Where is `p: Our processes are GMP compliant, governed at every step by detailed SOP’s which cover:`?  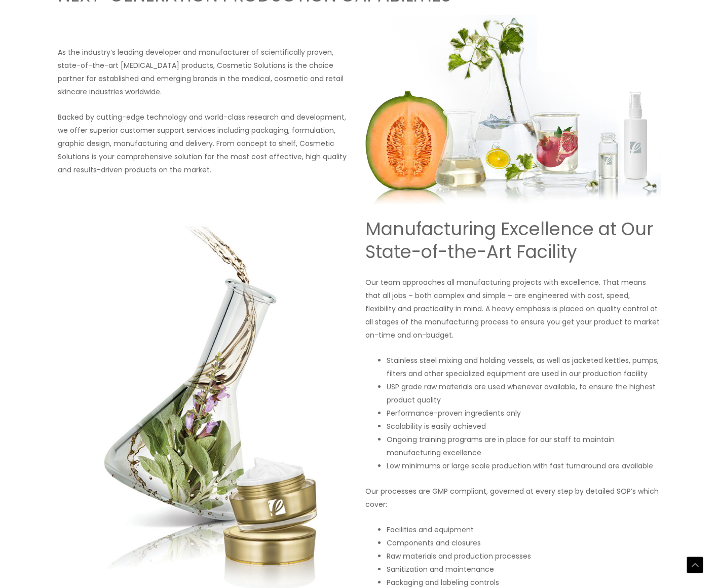
p: Our processes are GMP compliant, governed at every step by detailed SOP’s which cover: is located at coordinates (513, 498).